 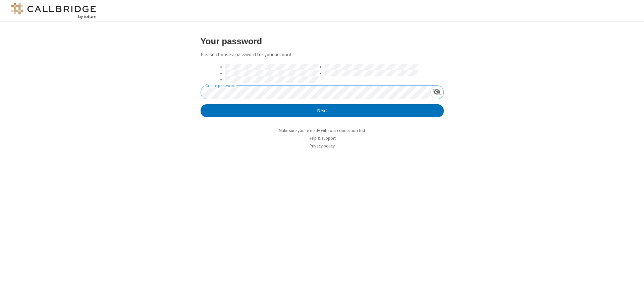 What do you see at coordinates (322, 111) in the screenshot?
I see `button: Next` at bounding box center [322, 111].